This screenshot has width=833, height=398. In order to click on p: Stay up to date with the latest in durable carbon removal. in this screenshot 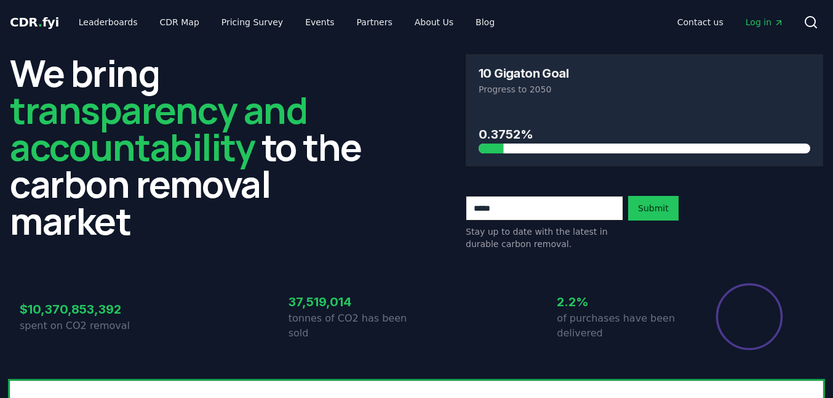, I will do `click(545, 238)`.